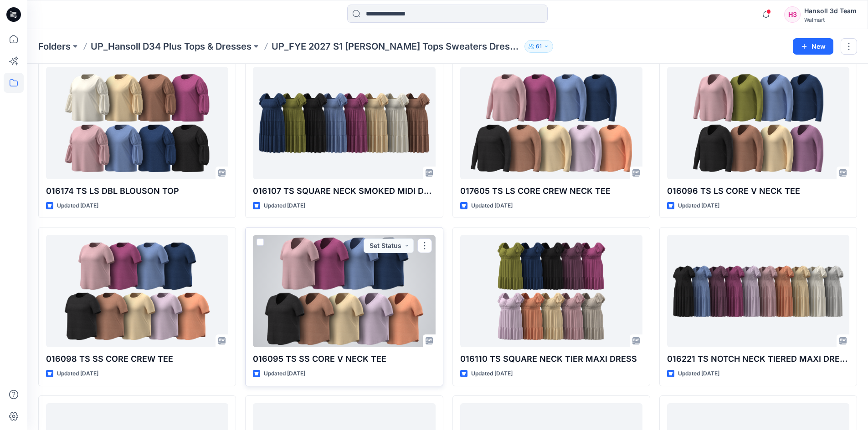 This screenshot has height=430, width=868. I want to click on a: 016096 TS LS CORE V NECK TEE, so click(758, 123).